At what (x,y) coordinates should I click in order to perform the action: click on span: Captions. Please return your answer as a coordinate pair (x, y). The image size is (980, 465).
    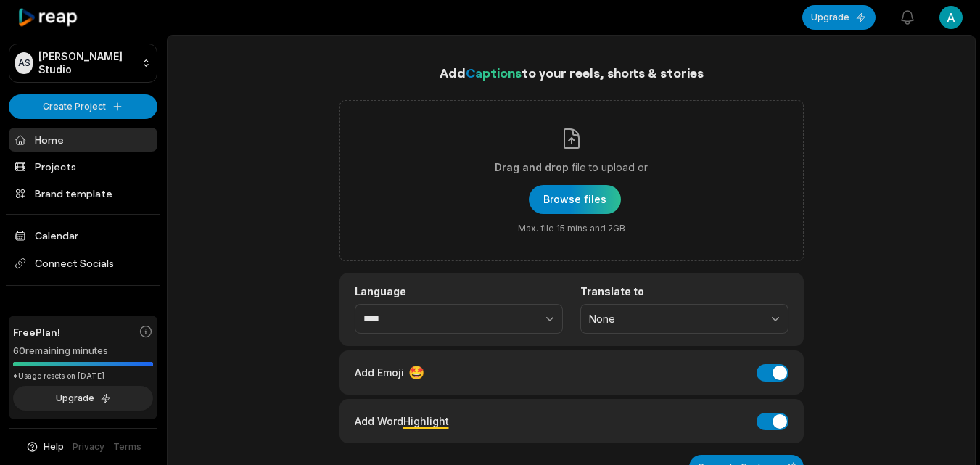
    Looking at the image, I should click on (493, 73).